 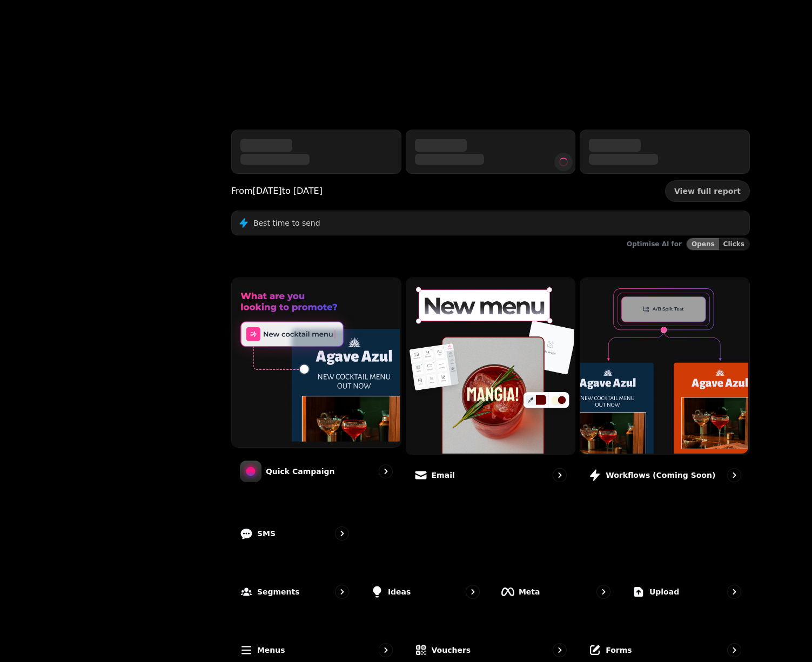 What do you see at coordinates (294, 533) in the screenshot?
I see `a: SMS` at bounding box center [294, 533].